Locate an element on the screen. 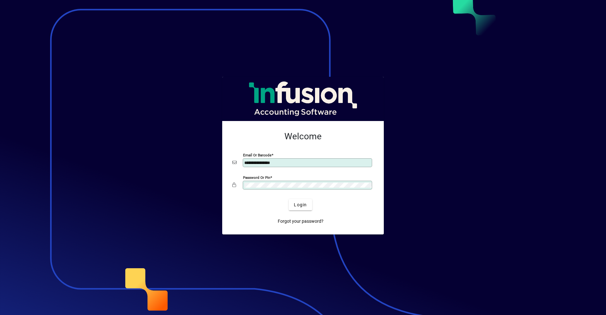 This screenshot has height=315, width=606. mat-label: Email or Barcode is located at coordinates (257, 155).